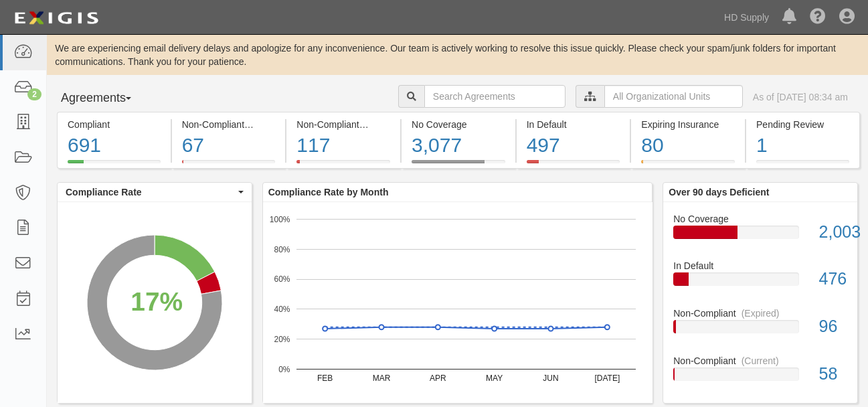 This screenshot has height=407, width=868. I want to click on div: 2,003, so click(833, 232).